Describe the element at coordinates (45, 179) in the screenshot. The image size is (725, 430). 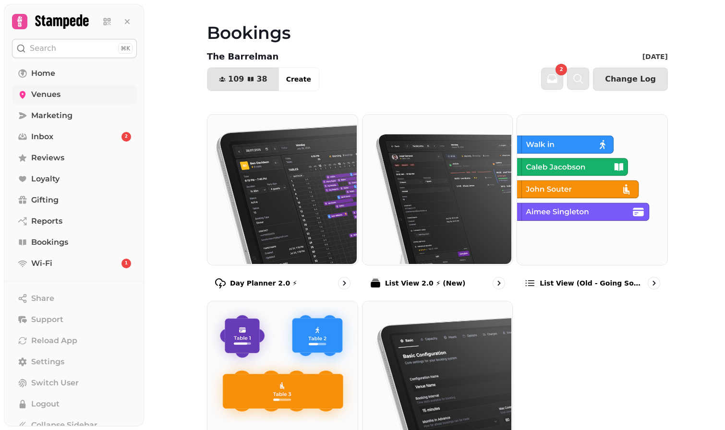
I see `span: Loyalty` at that location.